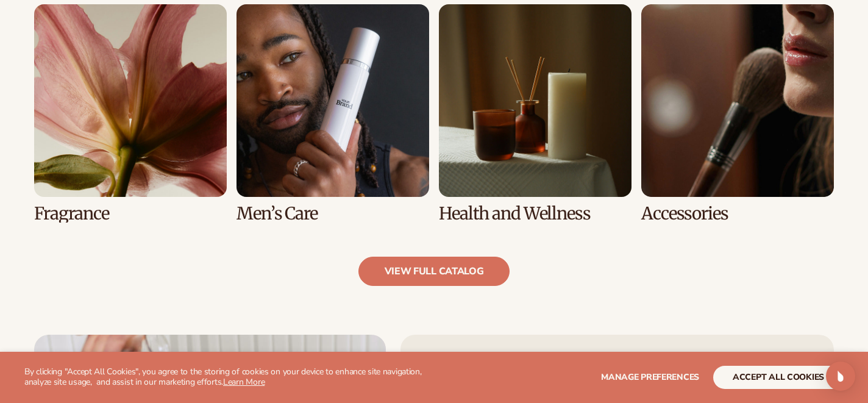  Describe the element at coordinates (779, 378) in the screenshot. I see `button: accept all cookies` at that location.